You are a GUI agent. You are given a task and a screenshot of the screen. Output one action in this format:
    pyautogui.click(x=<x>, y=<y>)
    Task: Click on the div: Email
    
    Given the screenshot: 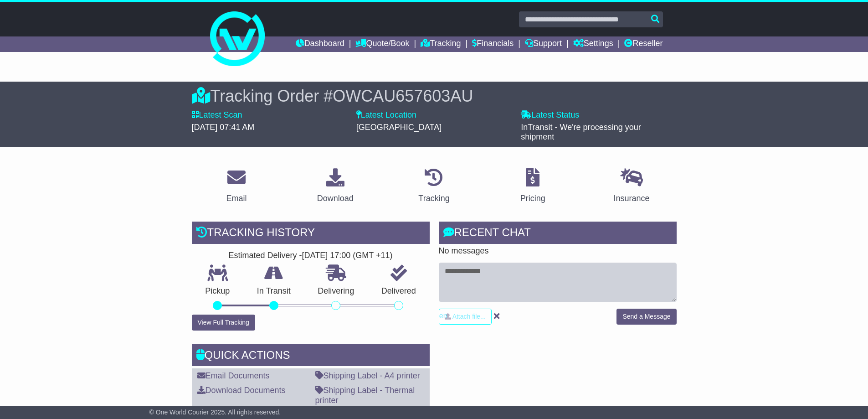 What is the action you would take?
    pyautogui.click(x=236, y=199)
    